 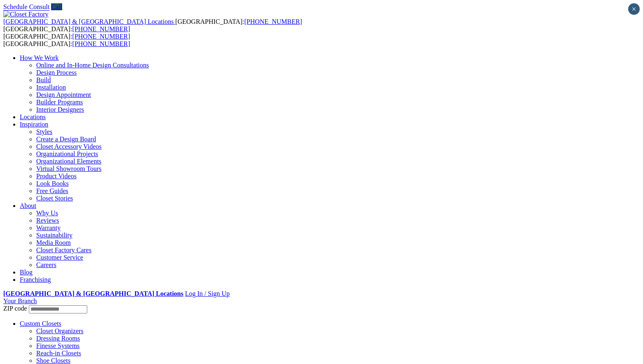 What do you see at coordinates (59, 102) in the screenshot?
I see `a: Builder Programs` at bounding box center [59, 102].